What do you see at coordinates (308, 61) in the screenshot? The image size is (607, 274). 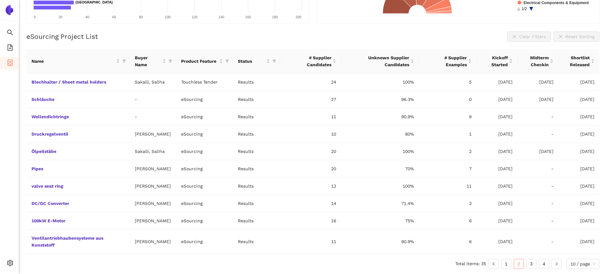 I see `span: # Supplier Candidates` at bounding box center [308, 61].